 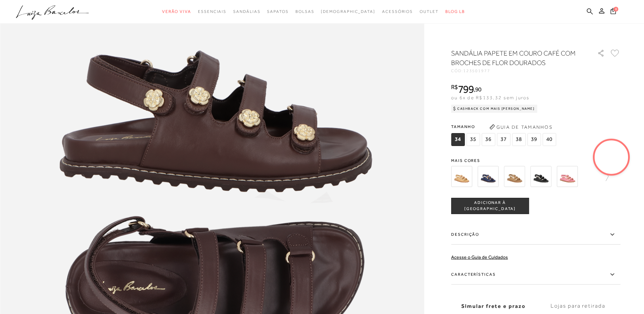 I want to click on i: R$, so click(x=455, y=87).